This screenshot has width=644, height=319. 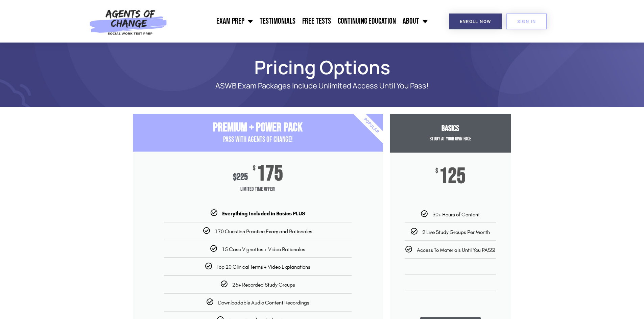 I want to click on a: SIGN IN, so click(x=527, y=21).